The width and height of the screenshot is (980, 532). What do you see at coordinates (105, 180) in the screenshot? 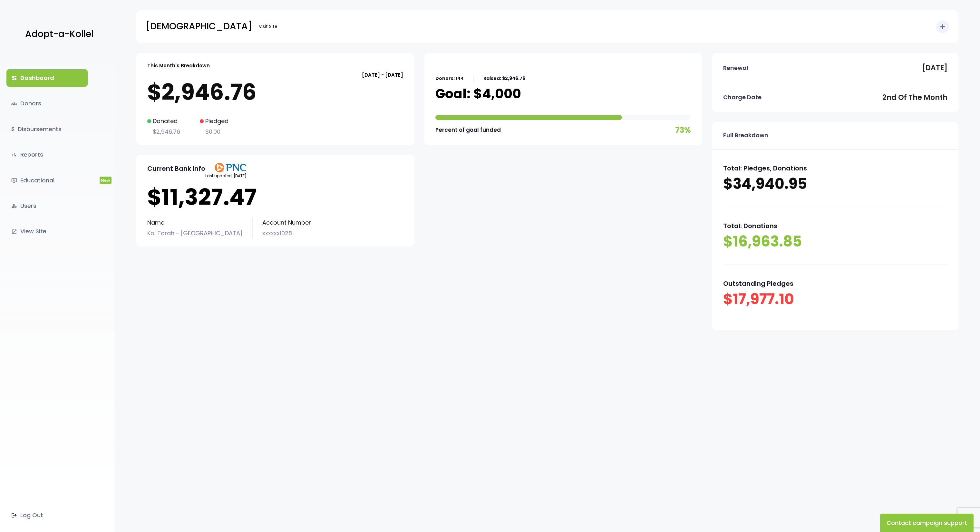
I see `span: New` at bounding box center [105, 180].